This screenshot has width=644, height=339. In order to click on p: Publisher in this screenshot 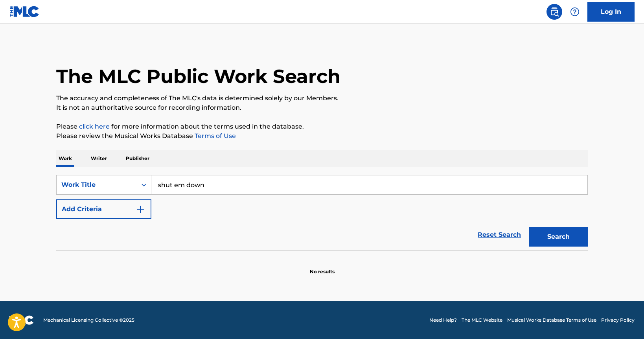, I will do `click(138, 159)`.